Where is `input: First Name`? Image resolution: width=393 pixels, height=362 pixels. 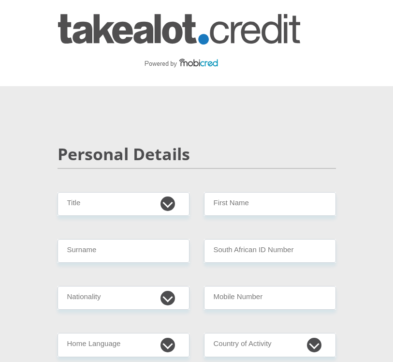 input: First Name is located at coordinates (270, 203).